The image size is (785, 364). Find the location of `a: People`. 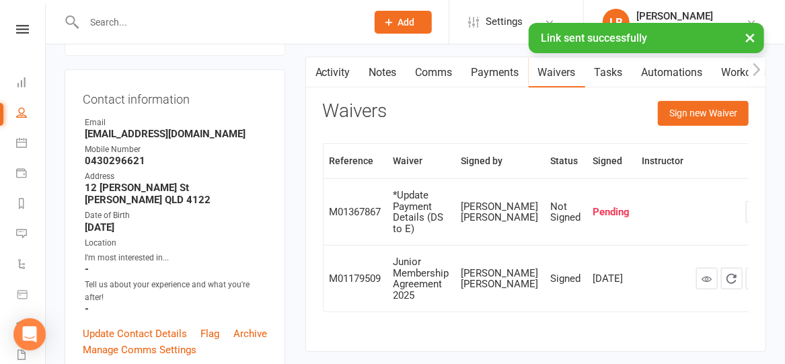

a: People is located at coordinates (31, 114).